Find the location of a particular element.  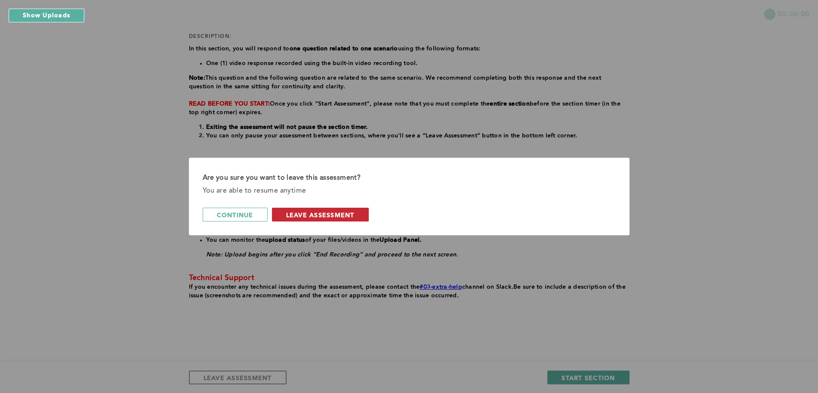

span: leave assessment is located at coordinates (320, 214).